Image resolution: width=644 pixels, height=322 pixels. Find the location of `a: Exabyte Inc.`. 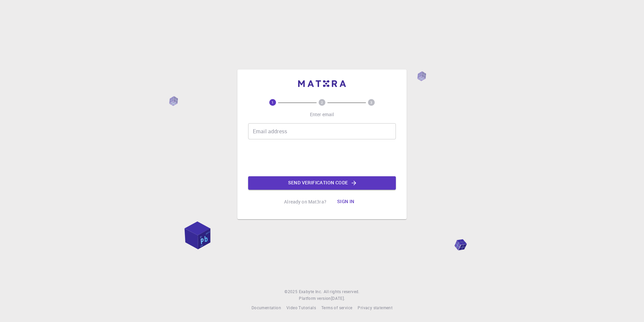

a: Exabyte Inc. is located at coordinates (311, 292).